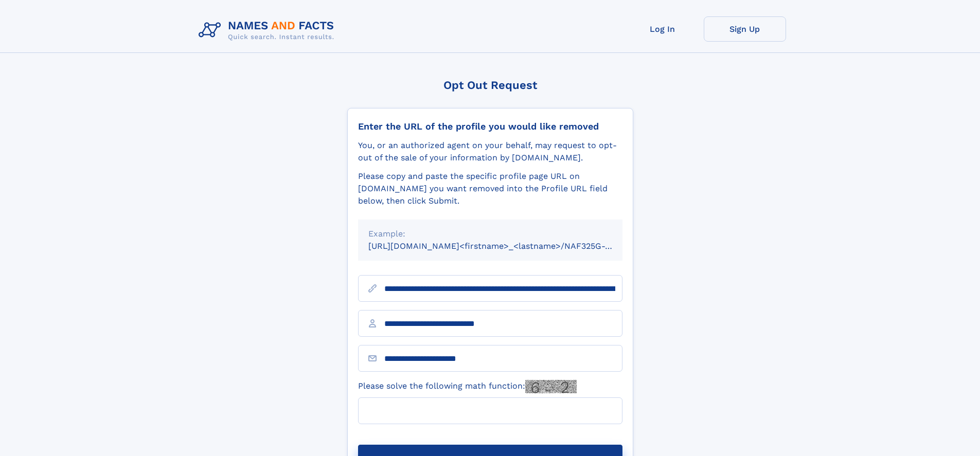  Describe the element at coordinates (490, 126) in the screenshot. I see `div: Enter the URL of the profile you would like removed` at that location.